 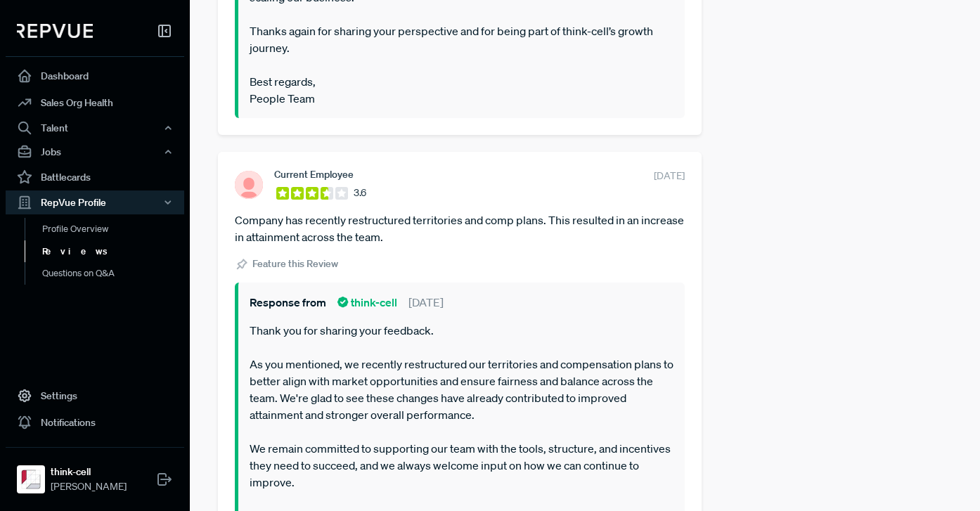 What do you see at coordinates (114, 273) in the screenshot?
I see `a: Questions on Q&A` at bounding box center [114, 273].